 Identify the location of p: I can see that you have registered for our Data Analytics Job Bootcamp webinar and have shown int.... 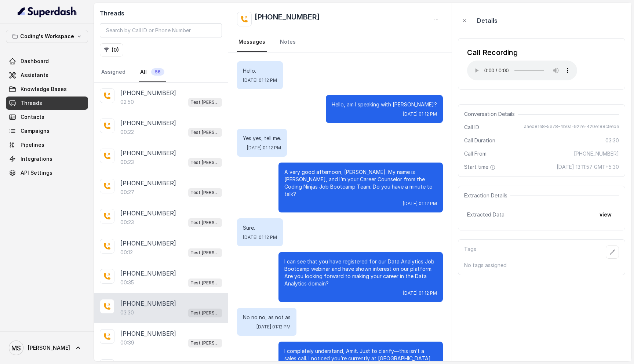
(361, 273).